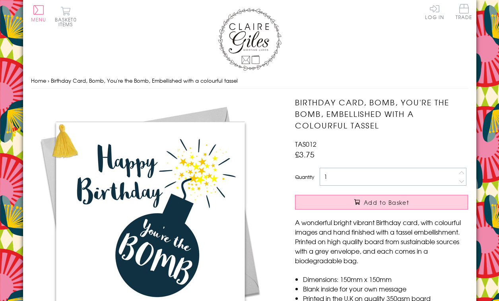 This screenshot has width=499, height=301. Describe the element at coordinates (381, 202) in the screenshot. I see `button: Add to Basket` at that location.